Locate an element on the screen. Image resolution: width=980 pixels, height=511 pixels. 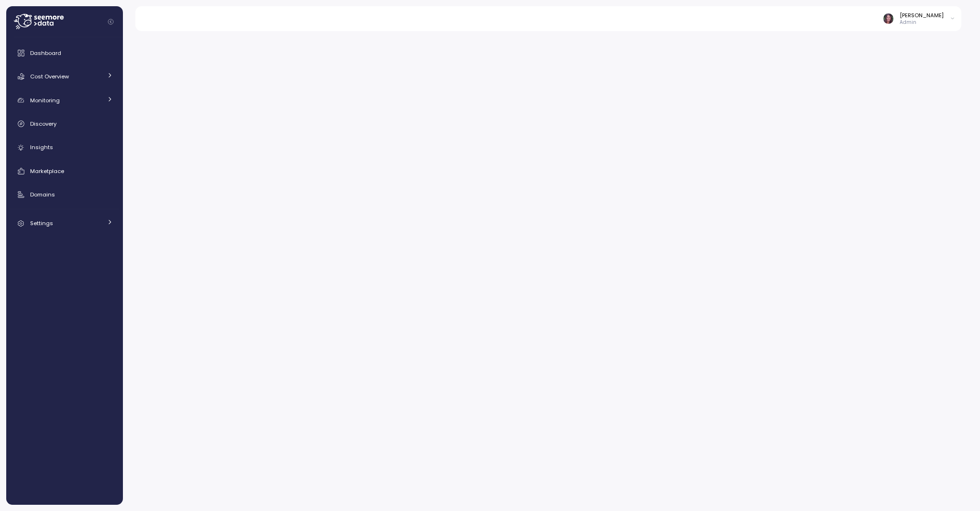
a: Marketplace is located at coordinates (65, 171).